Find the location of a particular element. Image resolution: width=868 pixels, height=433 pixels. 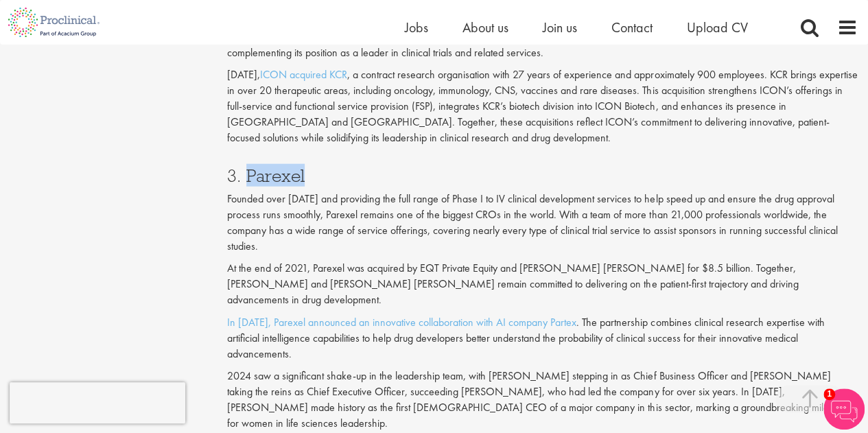

span: Jobs is located at coordinates (416, 28).